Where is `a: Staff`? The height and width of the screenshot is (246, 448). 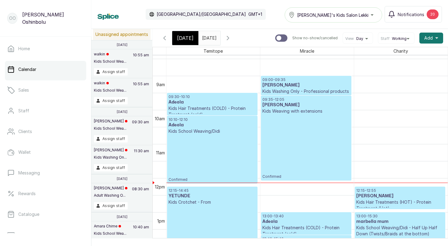
a: Staff is located at coordinates (45, 111).